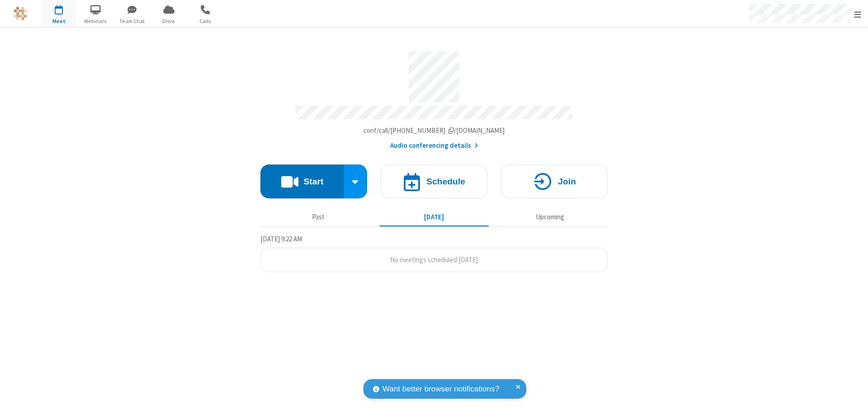 This screenshot has width=868, height=414. What do you see at coordinates (434, 253) in the screenshot?
I see `section: Today's Meetings` at bounding box center [434, 253].